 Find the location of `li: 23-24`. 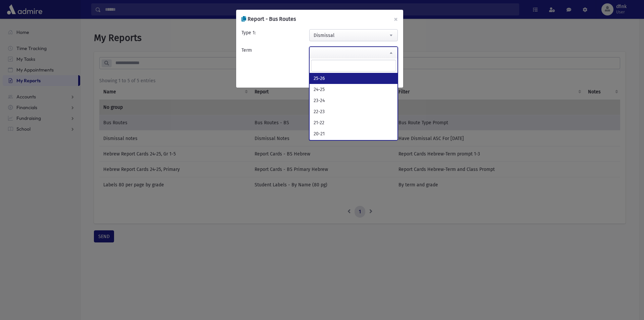

li: 23-24 is located at coordinates (354, 100).